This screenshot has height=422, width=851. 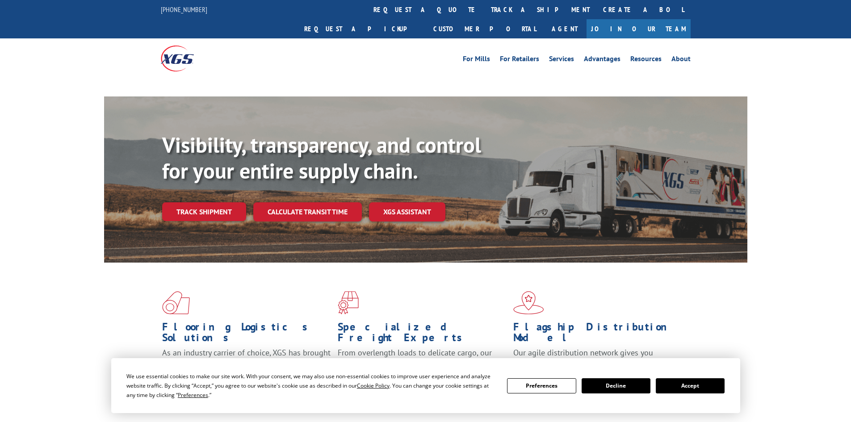 What do you see at coordinates (362, 29) in the screenshot?
I see `a: Request a pickup` at bounding box center [362, 29].